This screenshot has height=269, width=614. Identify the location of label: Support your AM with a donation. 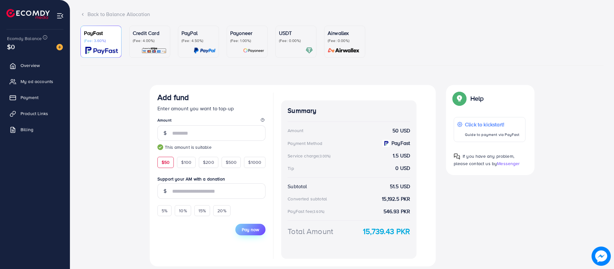
(211, 179).